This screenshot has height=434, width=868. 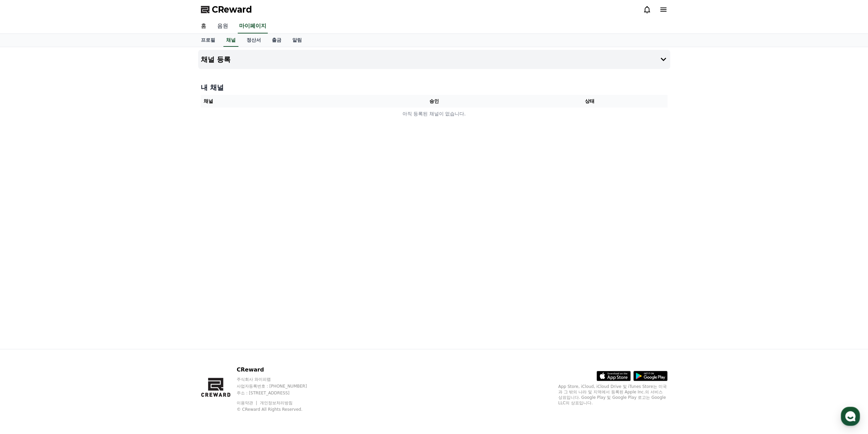 I want to click on a: 음원, so click(x=222, y=26).